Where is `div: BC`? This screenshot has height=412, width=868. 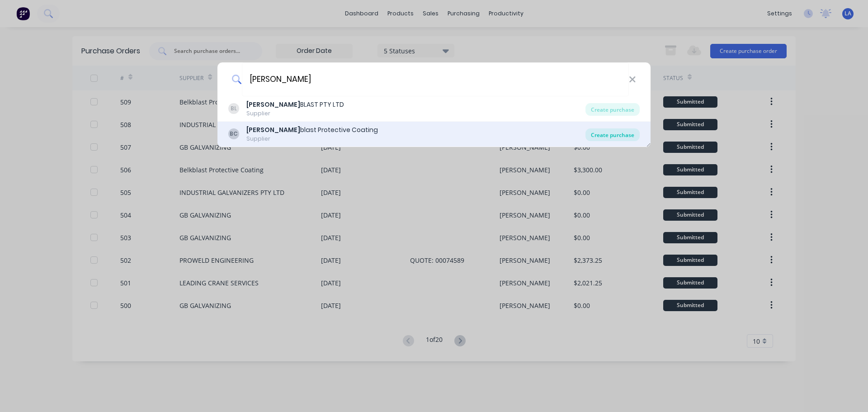 div: BC is located at coordinates (234, 134).